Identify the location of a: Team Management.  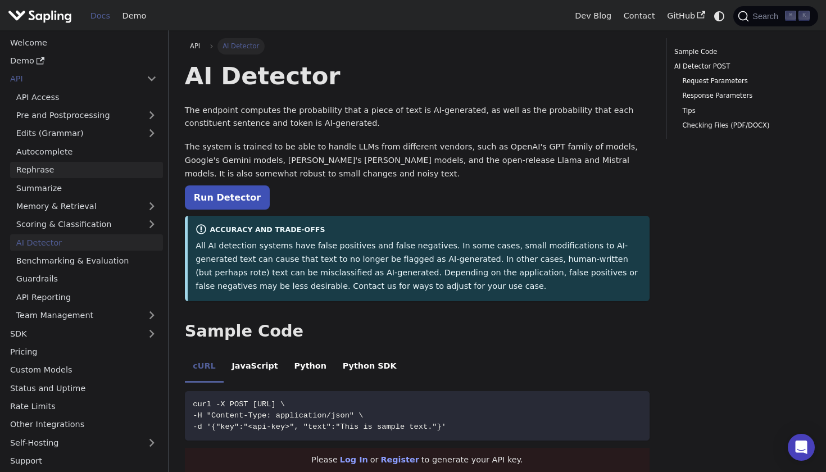
(87, 315).